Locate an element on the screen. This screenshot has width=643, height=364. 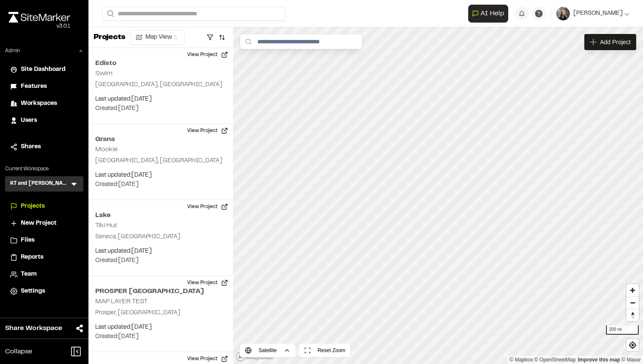
a: OpenStreetMap is located at coordinates (555, 360).